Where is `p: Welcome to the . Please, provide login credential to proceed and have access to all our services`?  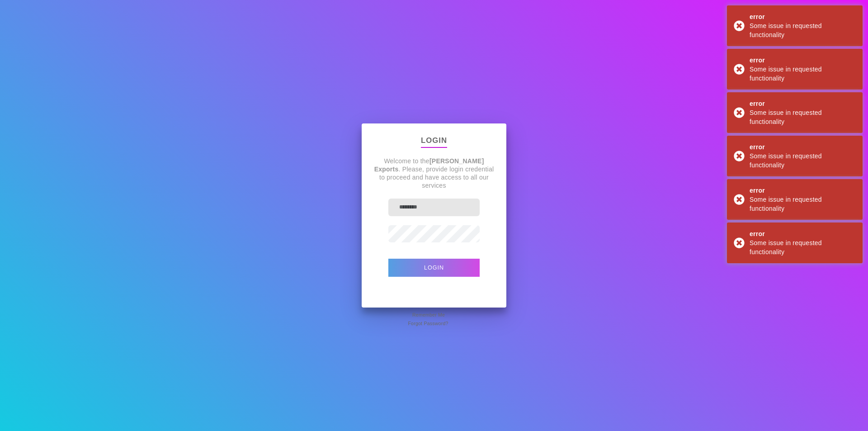 p: Welcome to the . Please, provide login credential to proceed and have access to all our services is located at coordinates (434, 174).